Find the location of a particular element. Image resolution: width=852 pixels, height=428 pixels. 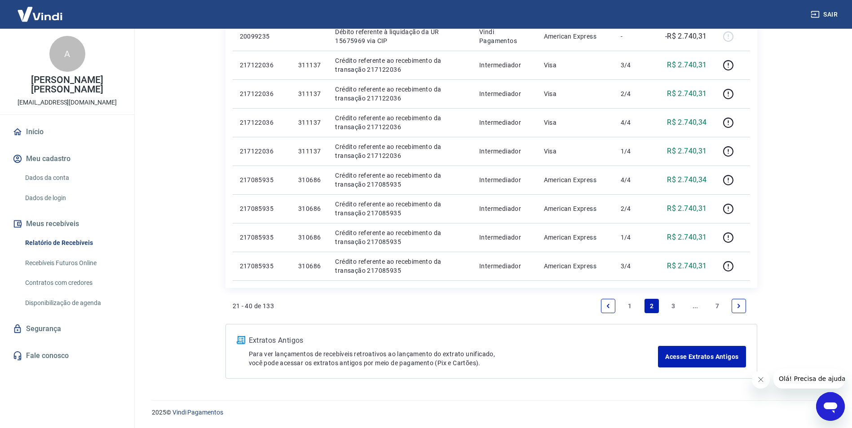

a: Page 1 is located at coordinates (630, 306).